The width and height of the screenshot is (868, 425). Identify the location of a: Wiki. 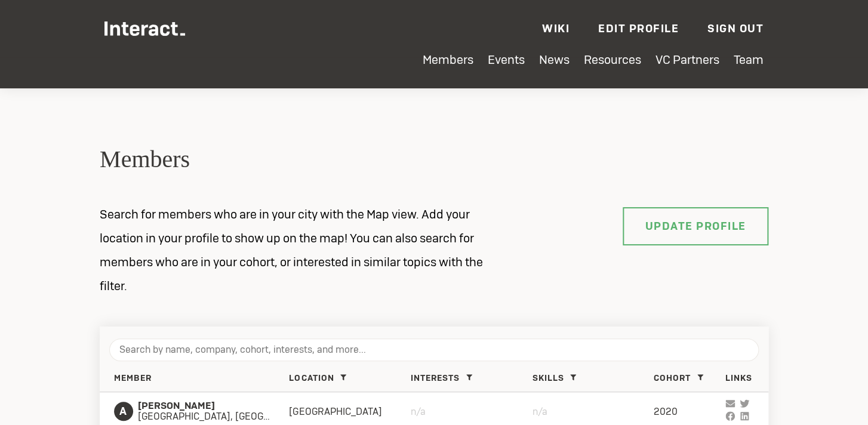
(556, 28).